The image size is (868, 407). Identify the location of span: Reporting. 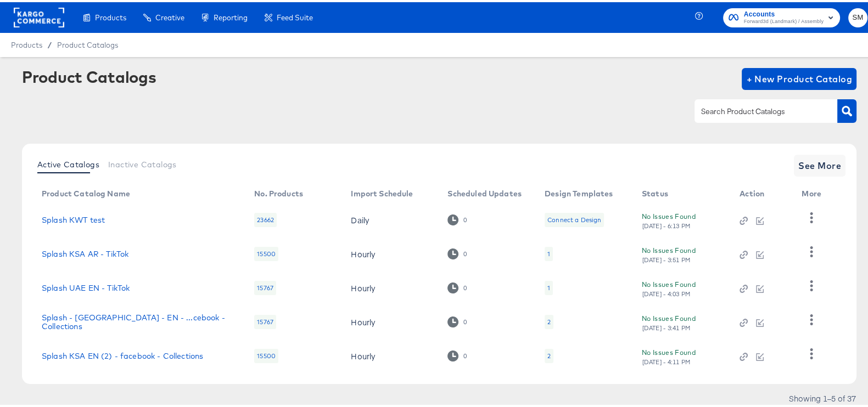
(230, 16).